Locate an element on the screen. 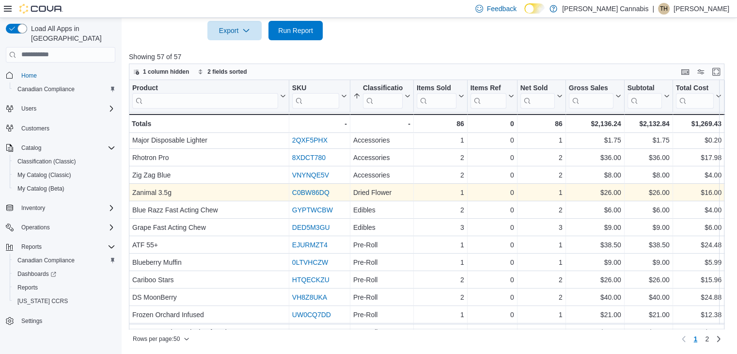  span: Reports is located at coordinates (31, 246).